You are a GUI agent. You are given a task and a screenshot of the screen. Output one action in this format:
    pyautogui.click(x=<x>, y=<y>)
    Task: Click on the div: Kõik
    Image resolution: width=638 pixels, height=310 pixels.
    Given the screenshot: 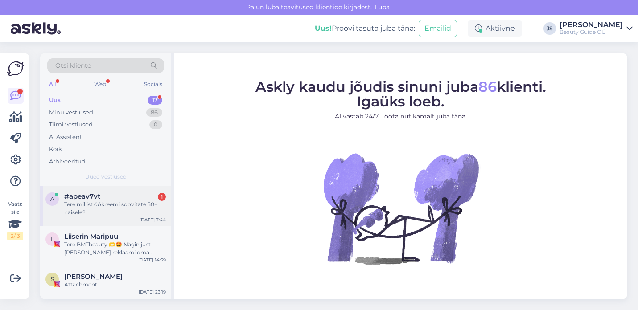 What is the action you would take?
    pyautogui.click(x=55, y=149)
    